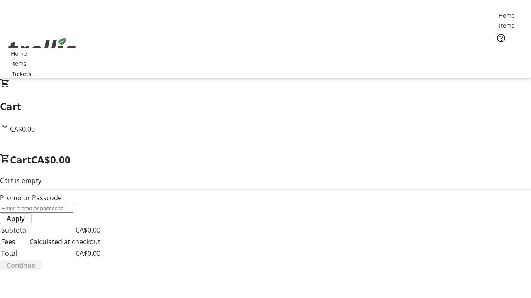 This screenshot has height=298, width=531. What do you see at coordinates (16, 219) in the screenshot?
I see `span: Apply` at bounding box center [16, 219].